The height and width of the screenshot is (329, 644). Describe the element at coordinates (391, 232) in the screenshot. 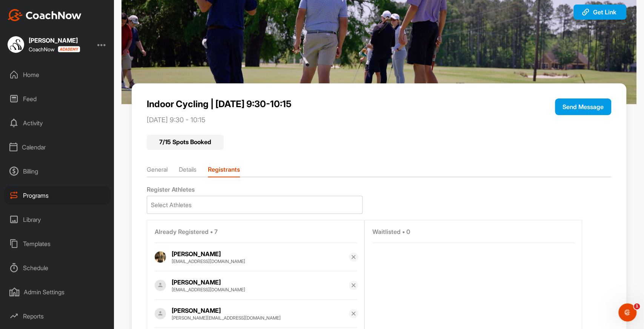

I see `span: Waitlisted • 0` at that location.